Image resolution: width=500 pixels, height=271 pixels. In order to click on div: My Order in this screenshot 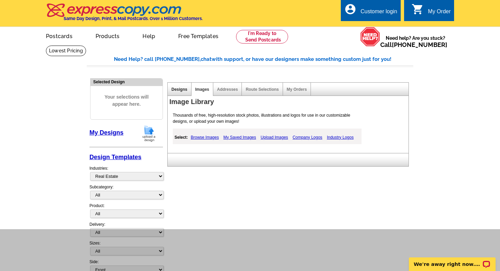, I will do `click(439, 13)`.